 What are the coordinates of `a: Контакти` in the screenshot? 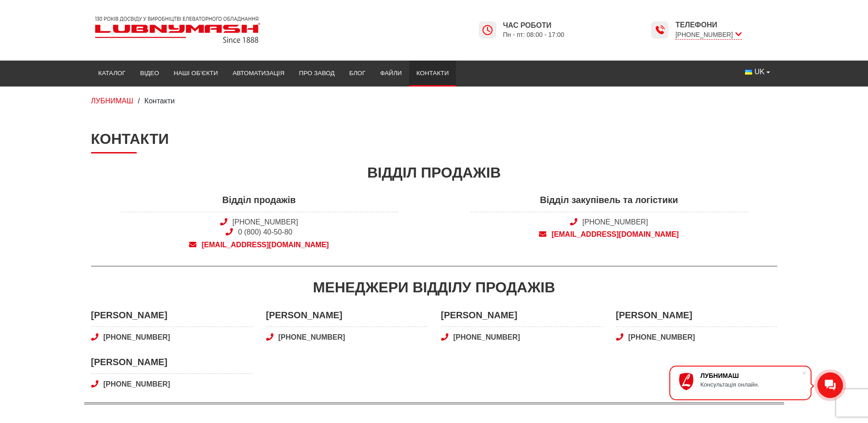 It's located at (433, 74).